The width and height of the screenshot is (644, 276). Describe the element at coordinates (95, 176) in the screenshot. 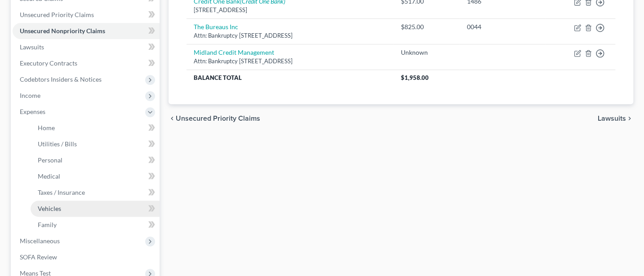

I see `a: Medical` at that location.